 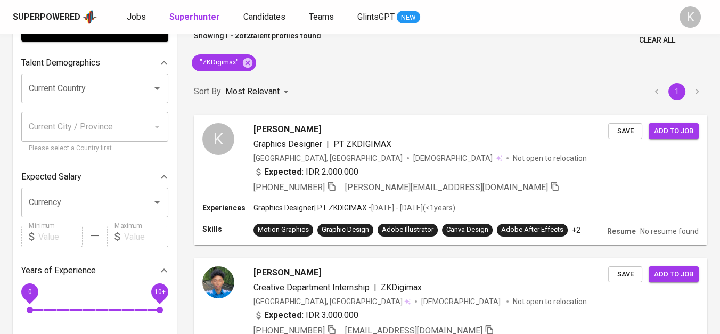 I want to click on span: Clear All, so click(x=657, y=40).